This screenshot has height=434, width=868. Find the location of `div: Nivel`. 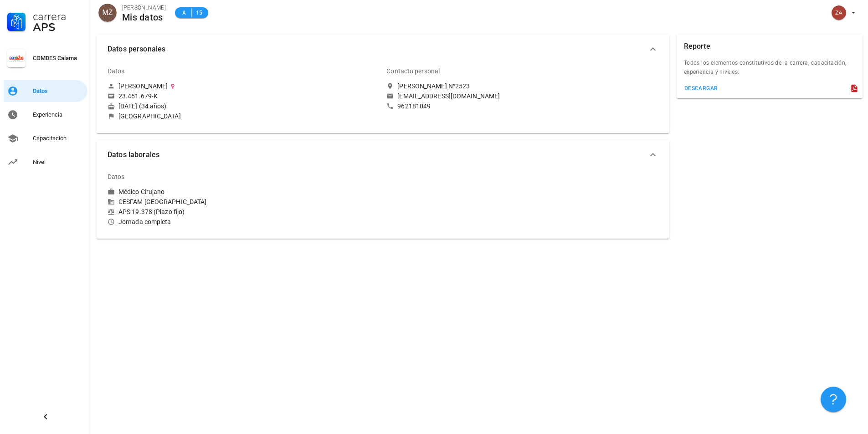

div: Nivel is located at coordinates (59, 162).